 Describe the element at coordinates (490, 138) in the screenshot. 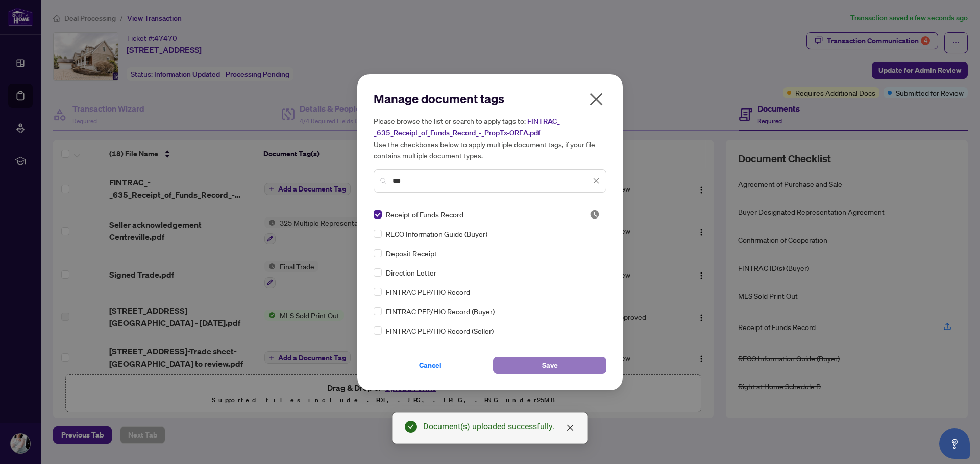

I see `h5: Please browse the list or search to apply tags to: Use the checkboxes below to apply multiple doc...` at that location.